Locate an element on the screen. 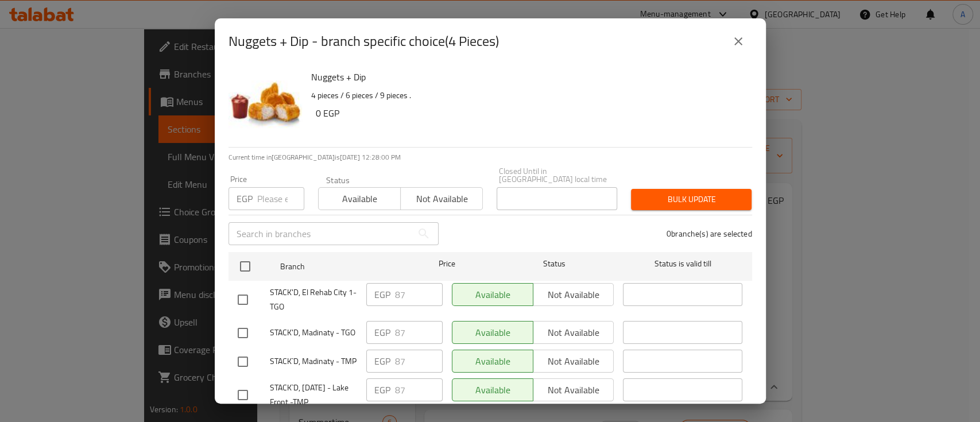 The width and height of the screenshot is (980, 422). span: Branch is located at coordinates (340, 267).